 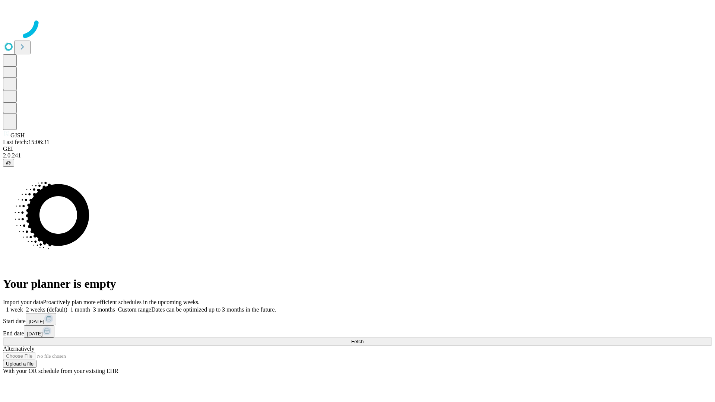 What do you see at coordinates (18, 135) in the screenshot?
I see `span: GJSH` at bounding box center [18, 135].